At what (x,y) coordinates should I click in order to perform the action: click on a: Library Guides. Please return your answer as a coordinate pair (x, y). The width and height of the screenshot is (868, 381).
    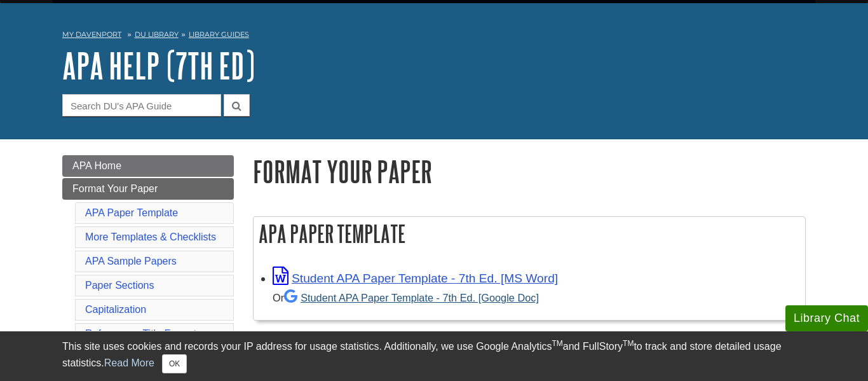
    Looking at the image, I should click on (218, 34).